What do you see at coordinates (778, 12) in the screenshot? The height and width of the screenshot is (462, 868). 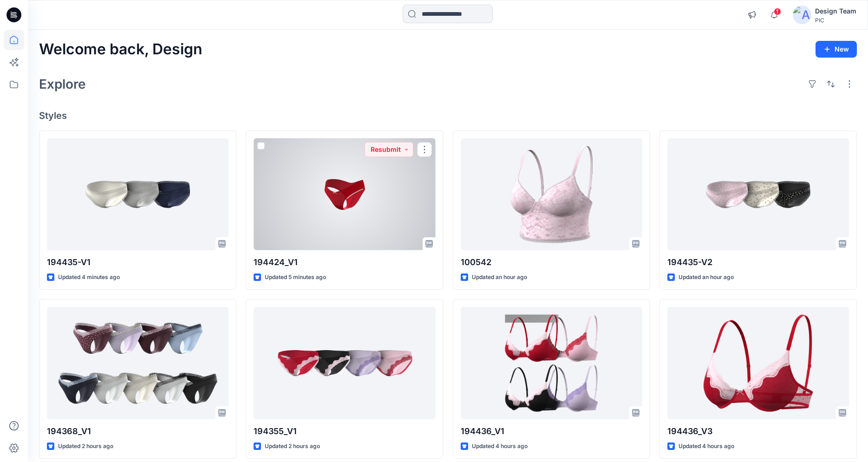 I see `span: 1` at bounding box center [778, 12].